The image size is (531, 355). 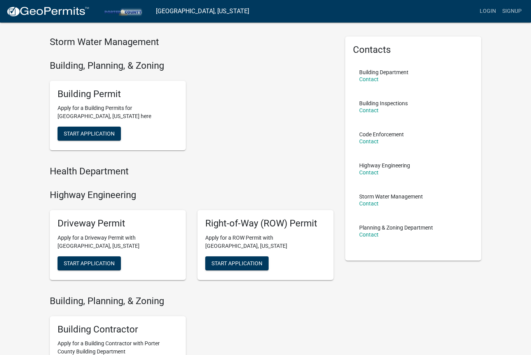 What do you see at coordinates (396, 228) in the screenshot?
I see `p: Planning & Zoning Department` at bounding box center [396, 228].